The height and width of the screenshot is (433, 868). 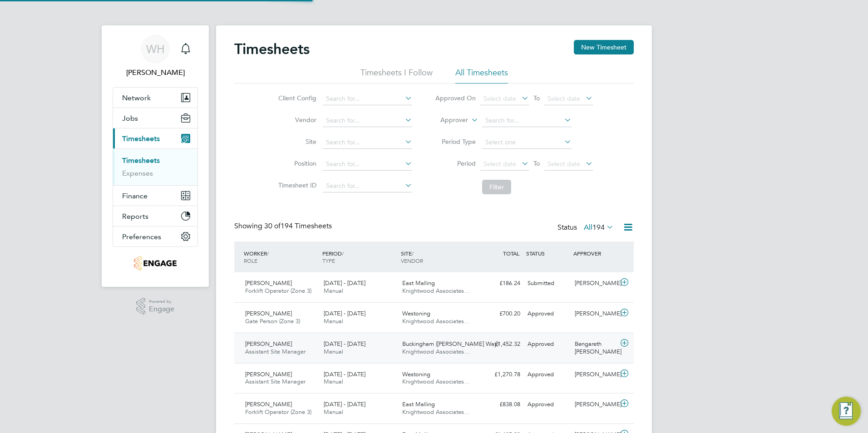 I want to click on span: Powered by, so click(x=162, y=301).